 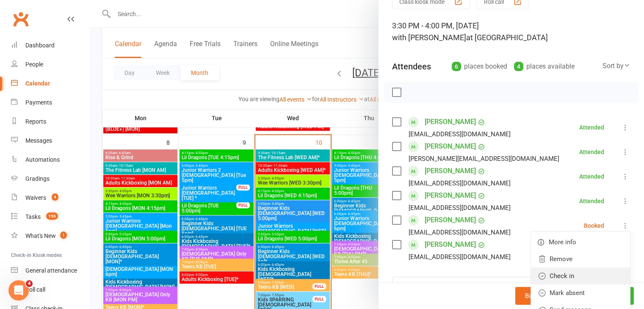 What do you see at coordinates (35, 64) in the screenshot?
I see `div: People` at bounding box center [35, 64].